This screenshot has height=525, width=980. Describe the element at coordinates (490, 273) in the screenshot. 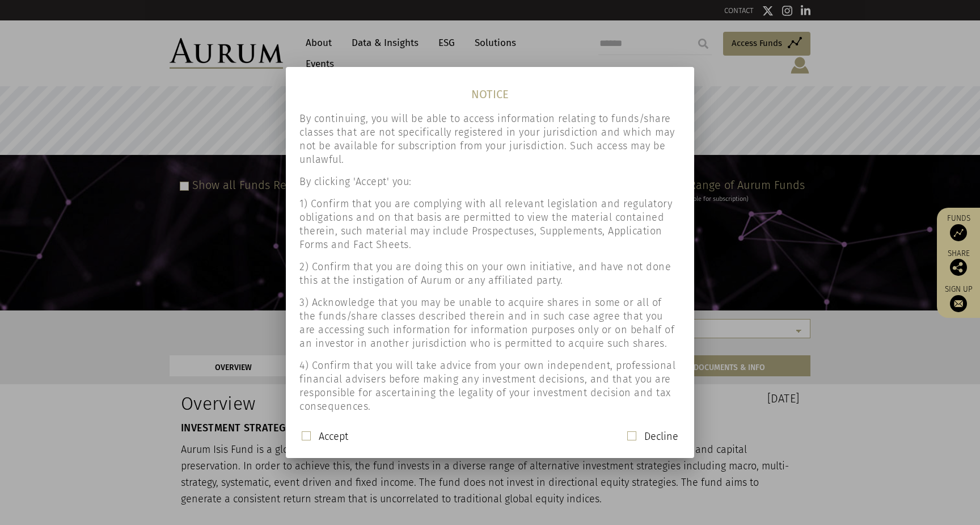

I see `p: 2) Confirm that you are doing this on your own initiative, and have not done this at the instigat...` at that location.